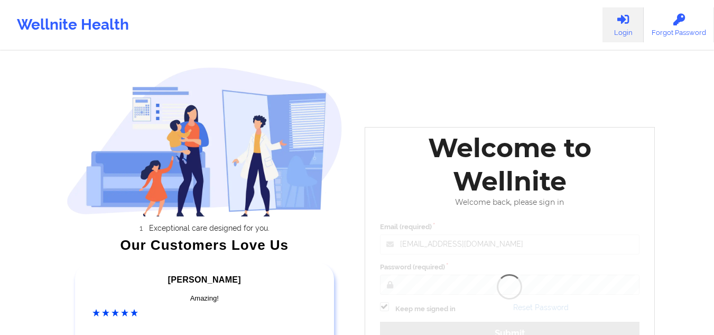  I want to click on a: Forgot Password, so click(679, 25).